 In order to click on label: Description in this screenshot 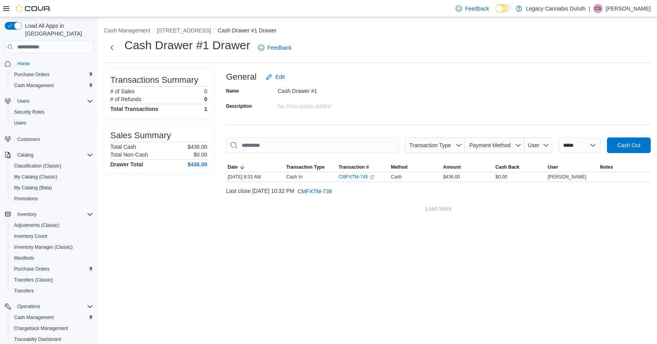, I will do `click(239, 106)`.